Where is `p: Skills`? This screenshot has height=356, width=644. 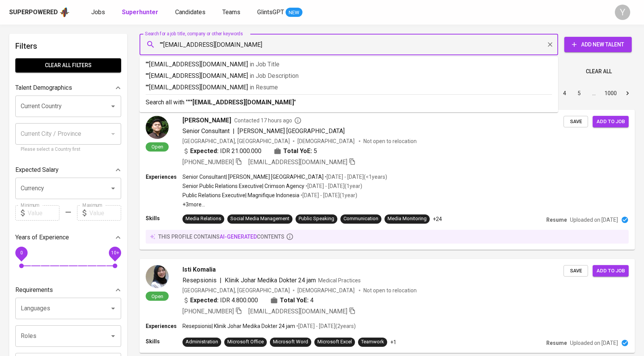 p: Skills is located at coordinates (164, 341).